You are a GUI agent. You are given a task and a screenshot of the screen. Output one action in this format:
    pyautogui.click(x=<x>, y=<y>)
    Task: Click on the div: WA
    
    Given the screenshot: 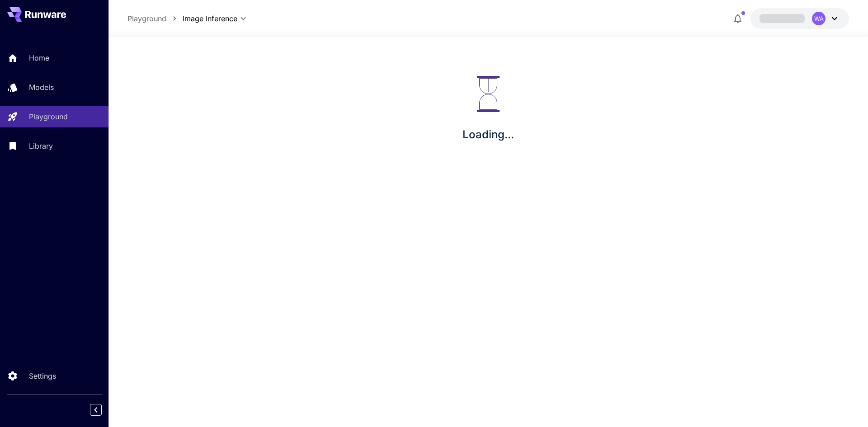 What is the action you would take?
    pyautogui.click(x=819, y=19)
    